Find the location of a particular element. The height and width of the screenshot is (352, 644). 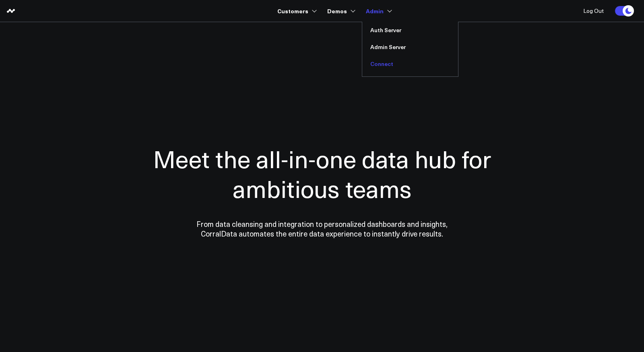

a: Admin is located at coordinates (378, 11).